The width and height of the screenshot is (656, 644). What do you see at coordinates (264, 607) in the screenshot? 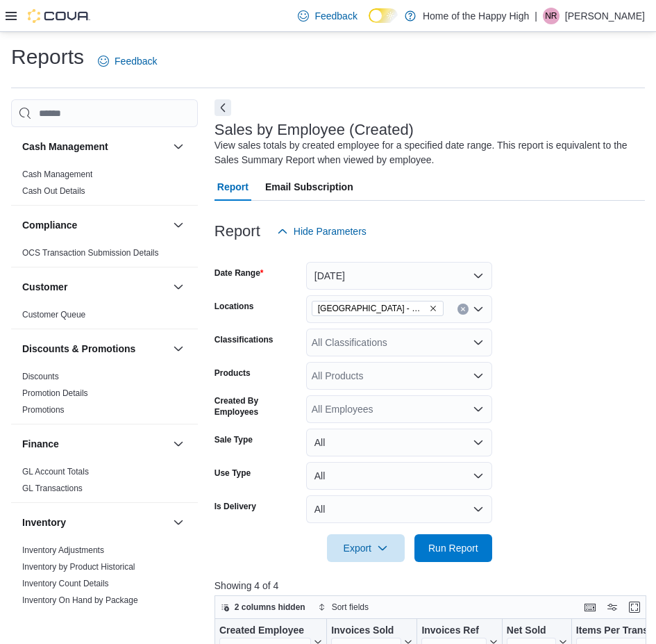
I see `button: 2 columns hidden` at bounding box center [264, 607].